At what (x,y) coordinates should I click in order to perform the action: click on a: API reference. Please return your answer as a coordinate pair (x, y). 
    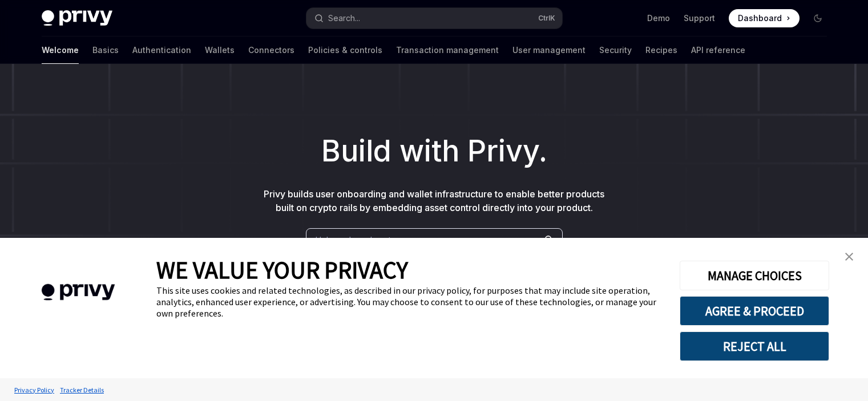
    Looking at the image, I should click on (718, 50).